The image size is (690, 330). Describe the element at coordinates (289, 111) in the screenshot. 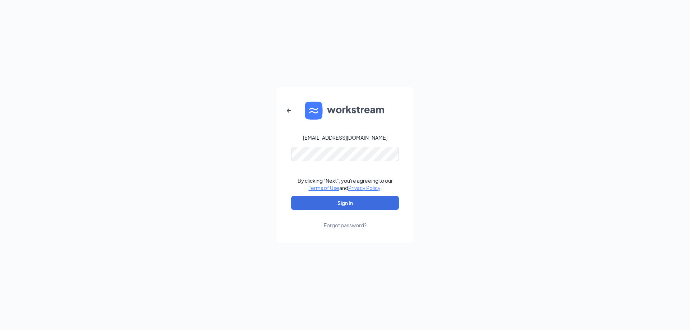

I see `svg: ArrowLeftNew` at that location.